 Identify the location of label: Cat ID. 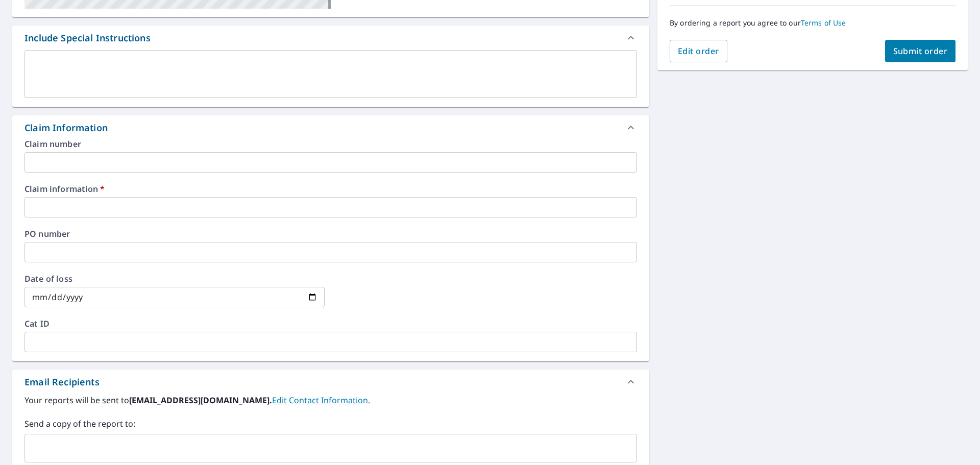
(331, 323).